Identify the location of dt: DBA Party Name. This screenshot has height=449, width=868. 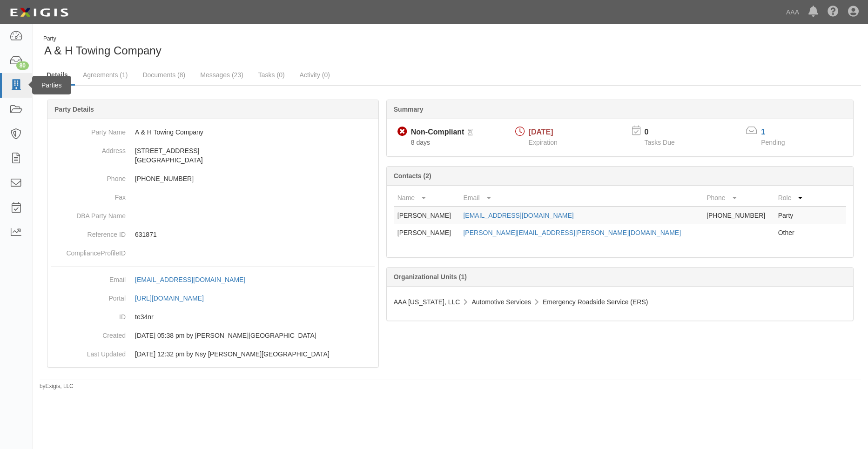
(89, 214).